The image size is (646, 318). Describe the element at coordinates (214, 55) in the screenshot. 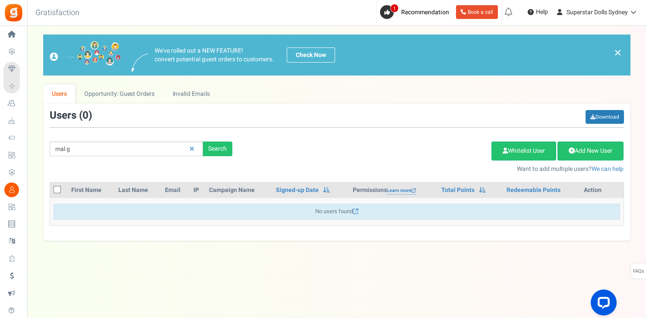

I see `p: We've rolled out a NEW FEATURE! convert potential guest orders to customers.` at that location.